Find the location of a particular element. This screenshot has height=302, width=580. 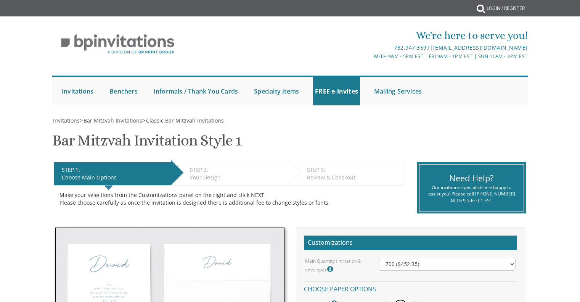

img: BP Invitation Loft is located at coordinates (117, 44).